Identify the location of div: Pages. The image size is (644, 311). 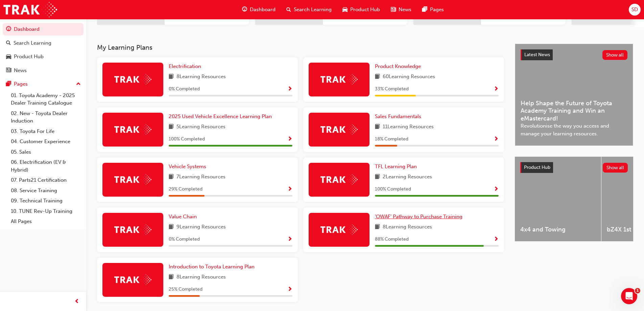
(20, 84).